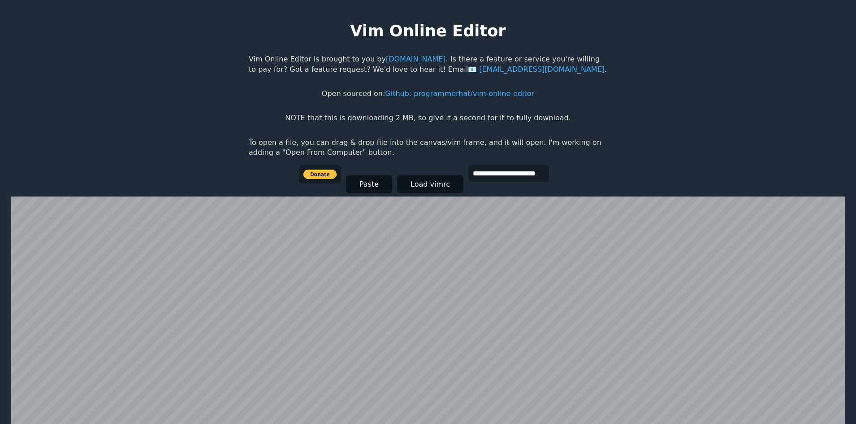  Describe the element at coordinates (430, 184) in the screenshot. I see `button: Load vimrc` at that location.